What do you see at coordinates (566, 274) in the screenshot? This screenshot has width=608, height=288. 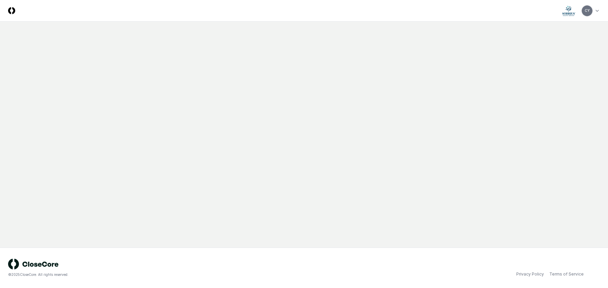 I see `a: Terms of Service` at bounding box center [566, 274].